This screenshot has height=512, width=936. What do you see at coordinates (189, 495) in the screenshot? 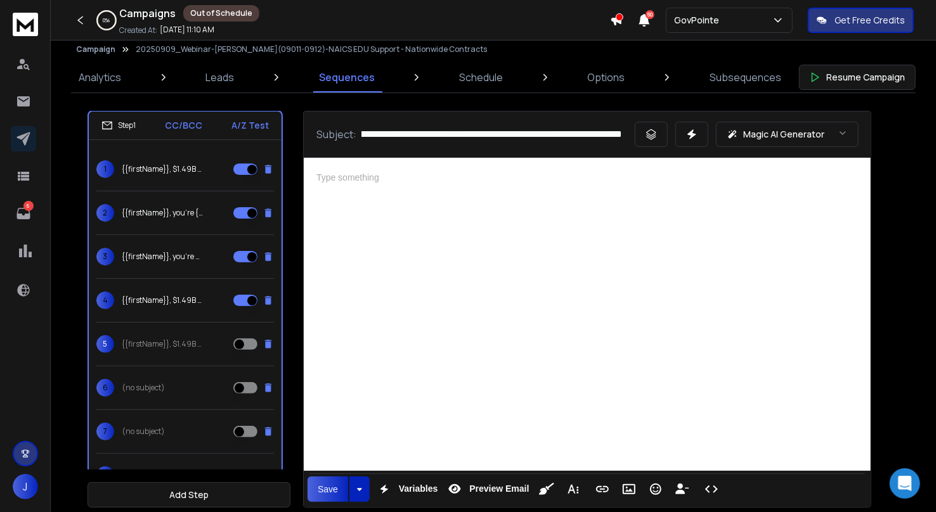
I see `button: Add Step` at bounding box center [189, 495].